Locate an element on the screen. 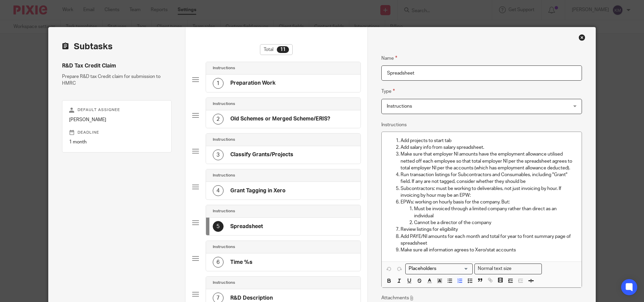 The height and width of the screenshot is (302, 644). label: Type is located at coordinates (388, 91).